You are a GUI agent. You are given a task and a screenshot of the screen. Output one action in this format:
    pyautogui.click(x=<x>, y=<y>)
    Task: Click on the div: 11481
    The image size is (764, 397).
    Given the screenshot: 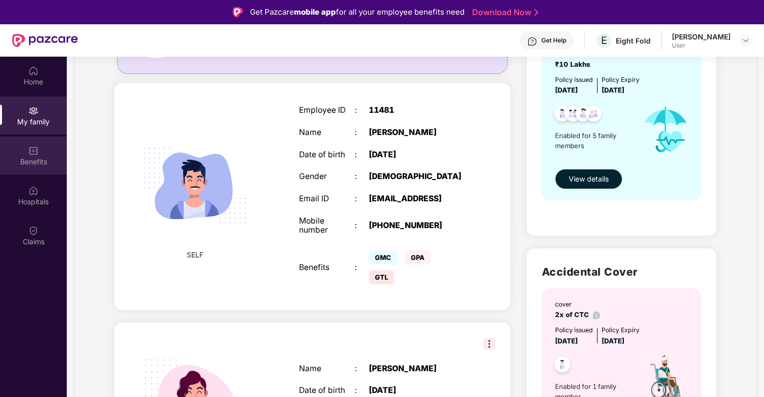 What is the action you would take?
    pyautogui.click(x=417, y=110)
    